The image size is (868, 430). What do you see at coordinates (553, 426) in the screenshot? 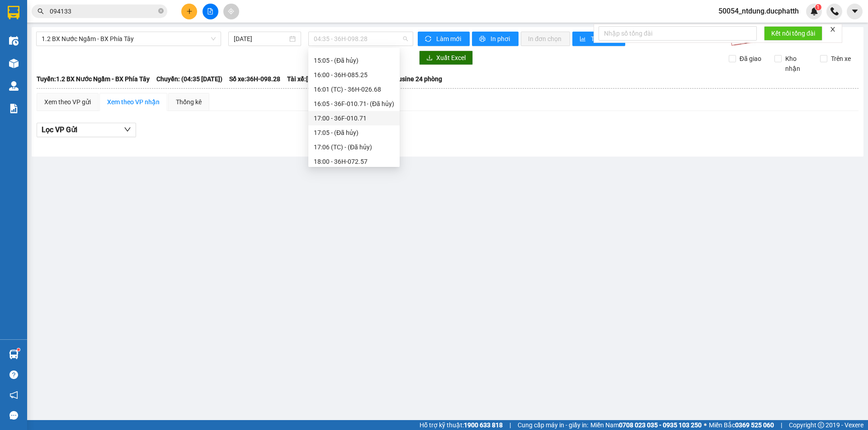
I see `span: Cung cấp máy in - giấy in:` at bounding box center [553, 426].